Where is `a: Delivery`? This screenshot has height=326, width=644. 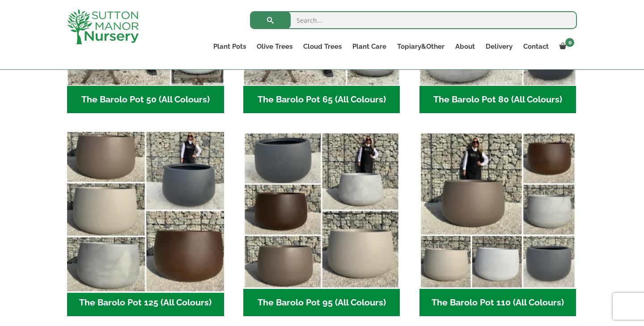
a: Delivery is located at coordinates (499, 46).